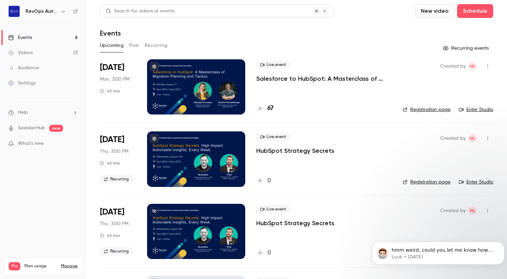  I want to click on p: Videos, so click(15, 273).